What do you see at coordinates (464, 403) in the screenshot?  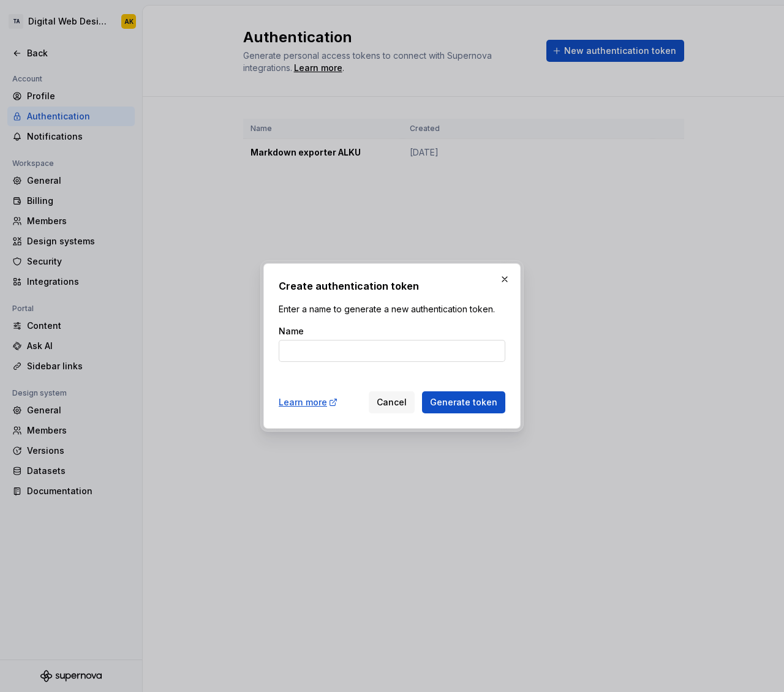 I see `span: Generate token` at bounding box center [464, 403].